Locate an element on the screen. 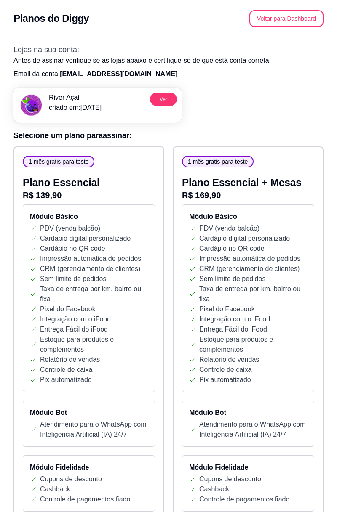 The width and height of the screenshot is (337, 512). h2: Planos do Diggy is located at coordinates (51, 19).